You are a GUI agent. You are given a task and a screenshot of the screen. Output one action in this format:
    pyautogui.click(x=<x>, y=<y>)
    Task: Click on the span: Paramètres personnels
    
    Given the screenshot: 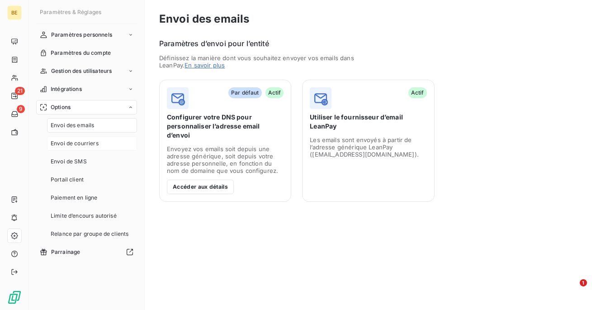 What is the action you would take?
    pyautogui.click(x=81, y=35)
    